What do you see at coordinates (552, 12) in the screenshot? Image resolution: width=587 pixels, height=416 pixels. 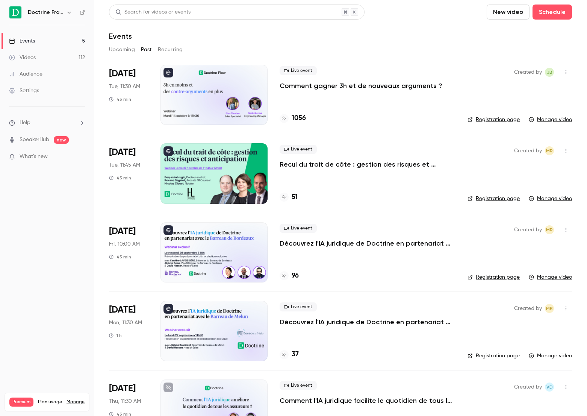 I see `button: Schedule` at bounding box center [552, 12].